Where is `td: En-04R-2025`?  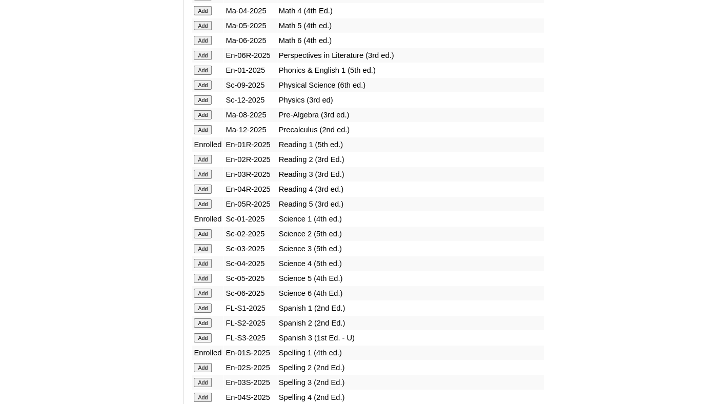 td: En-04R-2025 is located at coordinates (250, 189).